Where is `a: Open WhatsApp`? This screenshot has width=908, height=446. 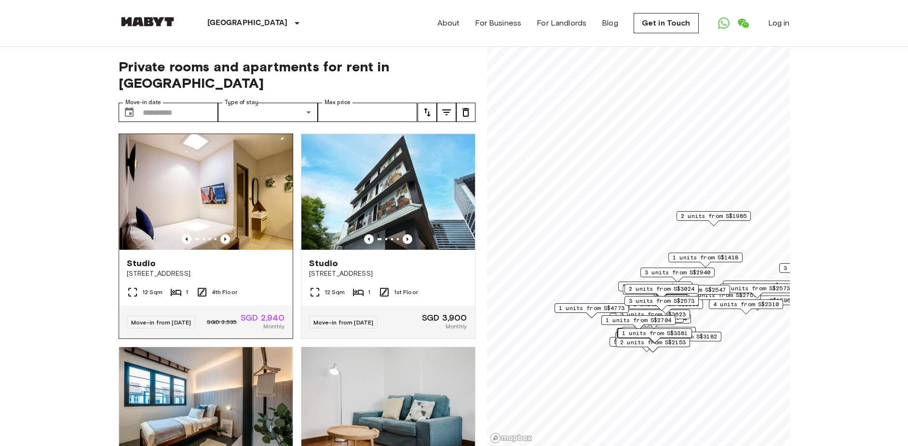 a: Open WhatsApp is located at coordinates (724, 23).